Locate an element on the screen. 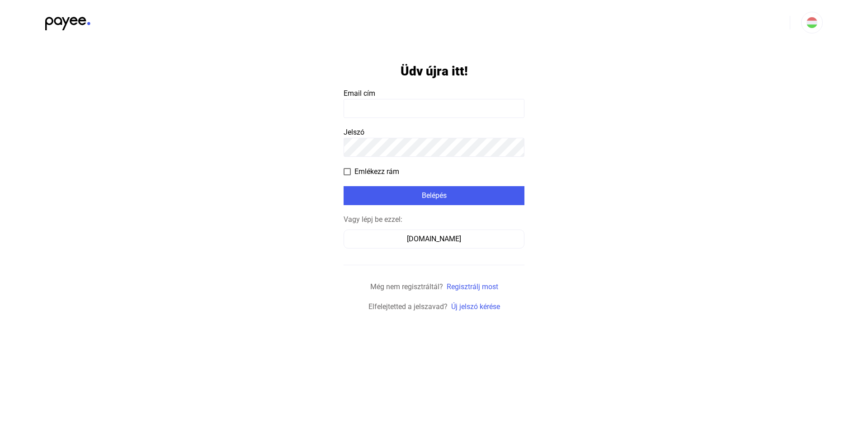 Image resolution: width=868 pixels, height=427 pixels. span: Jelszó is located at coordinates (354, 132).